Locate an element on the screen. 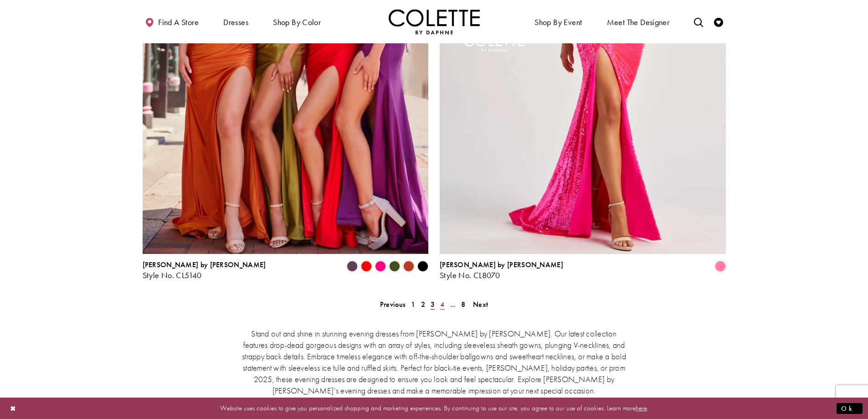  a: 4 is located at coordinates (442, 304).